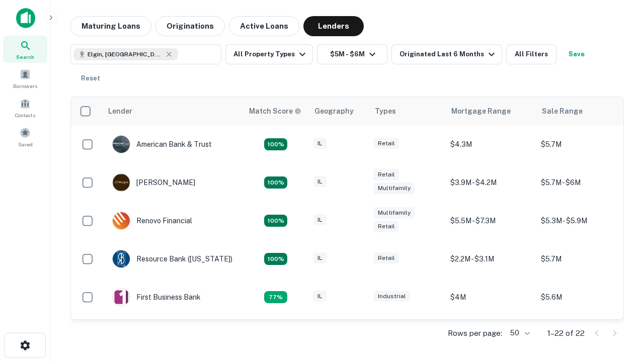 Image resolution: width=644 pixels, height=362 pixels. What do you see at coordinates (264, 26) in the screenshot?
I see `button: Active Loans` at bounding box center [264, 26].